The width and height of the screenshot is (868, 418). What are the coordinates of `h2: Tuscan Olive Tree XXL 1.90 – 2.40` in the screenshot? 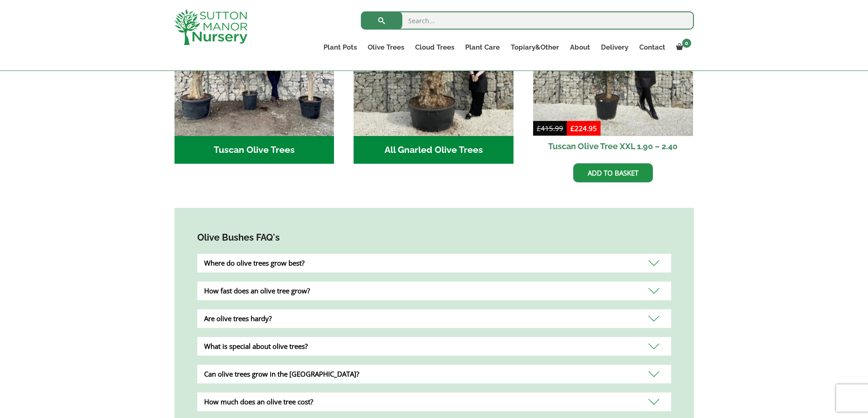 It's located at (613, 146).